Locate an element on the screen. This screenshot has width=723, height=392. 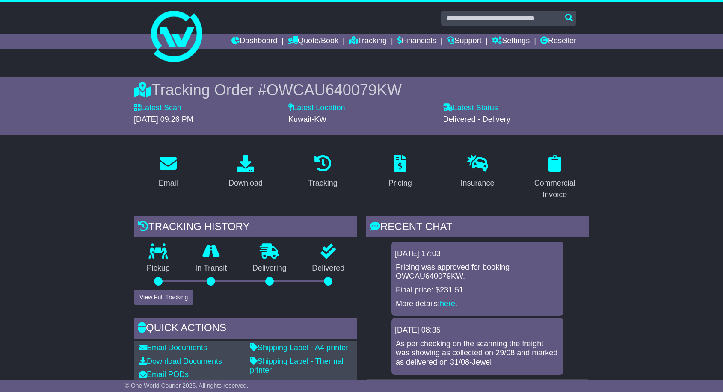
div: Download is located at coordinates (246, 183).